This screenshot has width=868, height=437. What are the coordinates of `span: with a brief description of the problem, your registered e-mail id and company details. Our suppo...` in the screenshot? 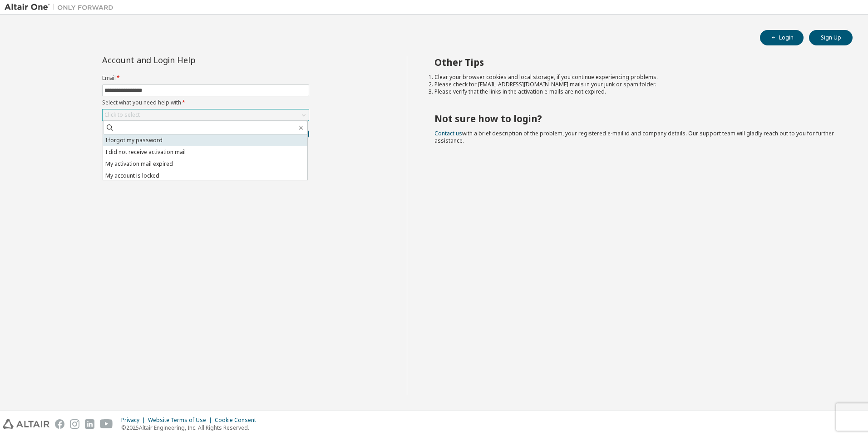 It's located at (634, 137).